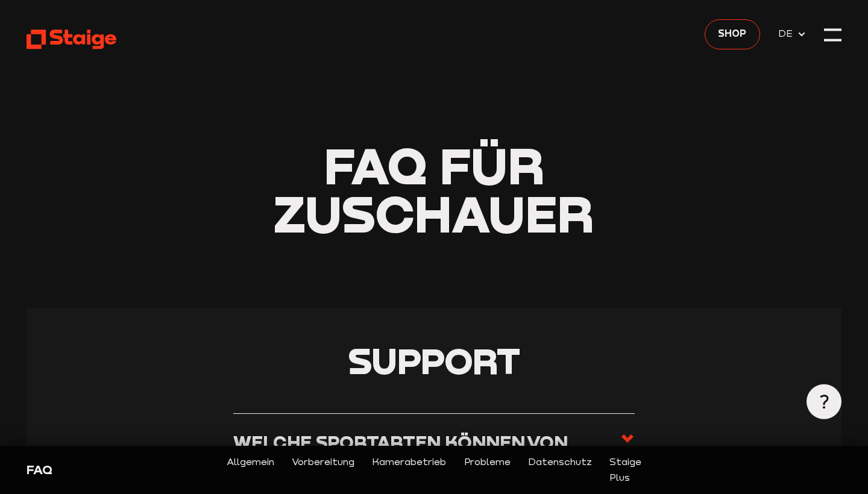  What do you see at coordinates (426, 453) in the screenshot?
I see `h3: Welche Sportarten können von Staige übertragen werden?` at bounding box center [426, 453].